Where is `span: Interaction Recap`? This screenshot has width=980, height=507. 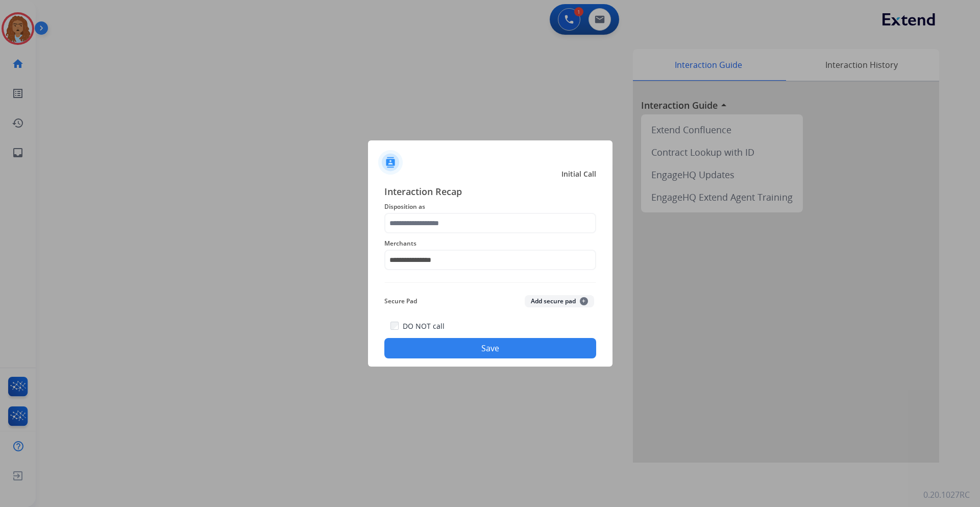
span: Interaction Recap is located at coordinates (490, 192).